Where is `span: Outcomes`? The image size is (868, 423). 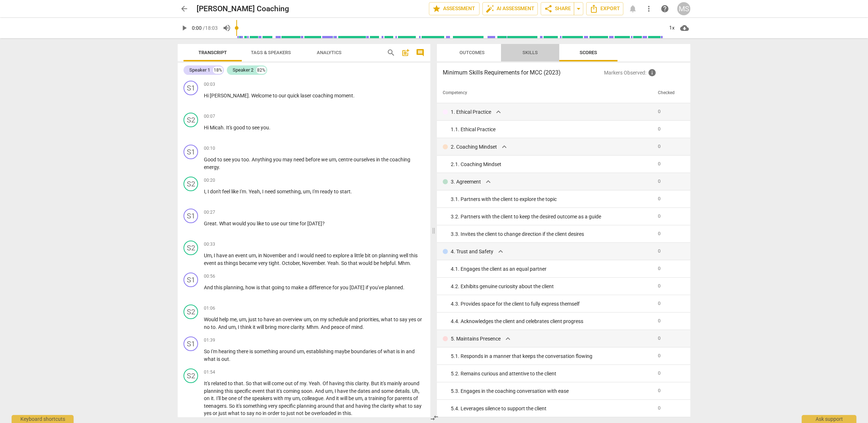
span: Outcomes is located at coordinates (472, 52).